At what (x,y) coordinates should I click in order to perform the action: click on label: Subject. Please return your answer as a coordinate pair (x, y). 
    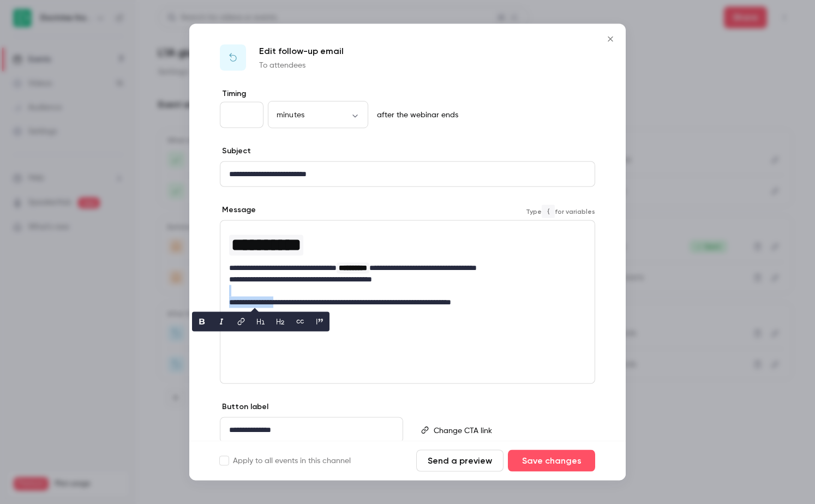
    Looking at the image, I should click on (235, 151).